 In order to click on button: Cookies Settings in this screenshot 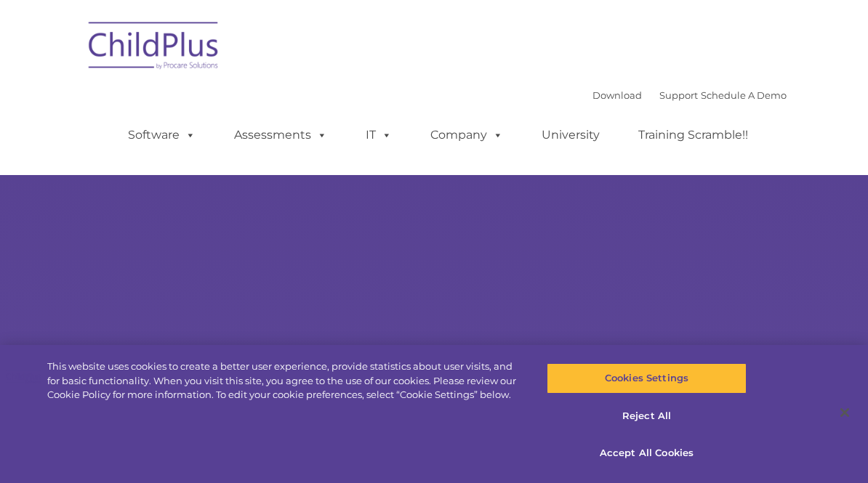, I will do `click(647, 378)`.